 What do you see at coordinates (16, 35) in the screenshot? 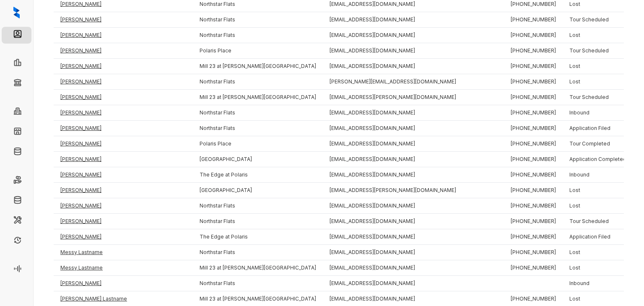
I see `li: Leads` at bounding box center [16, 35].